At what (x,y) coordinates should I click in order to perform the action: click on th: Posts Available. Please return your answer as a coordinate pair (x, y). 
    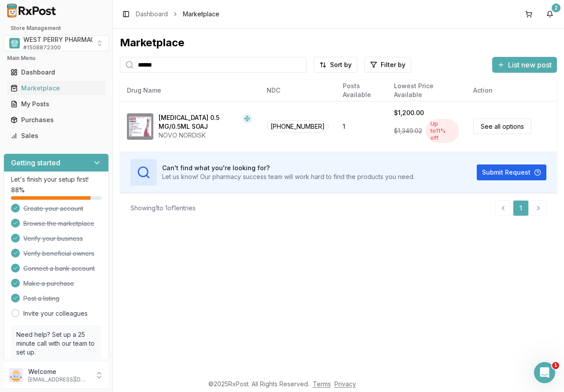
    Looking at the image, I should click on (362, 90).